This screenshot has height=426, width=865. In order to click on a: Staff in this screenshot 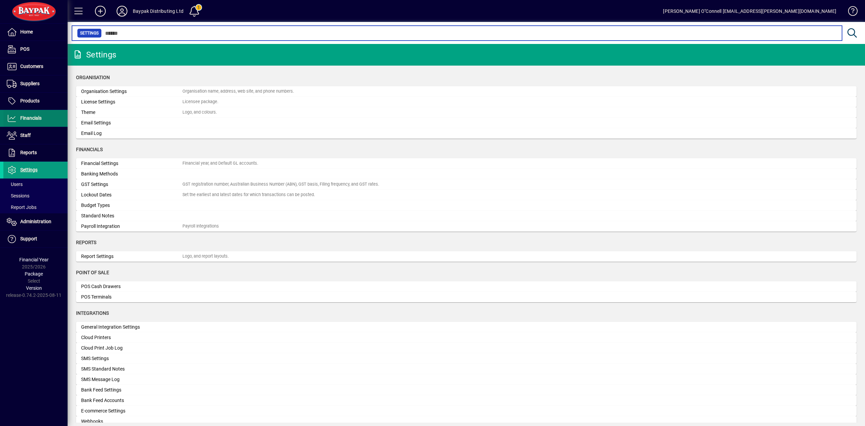, I will do `click(35, 135)`.